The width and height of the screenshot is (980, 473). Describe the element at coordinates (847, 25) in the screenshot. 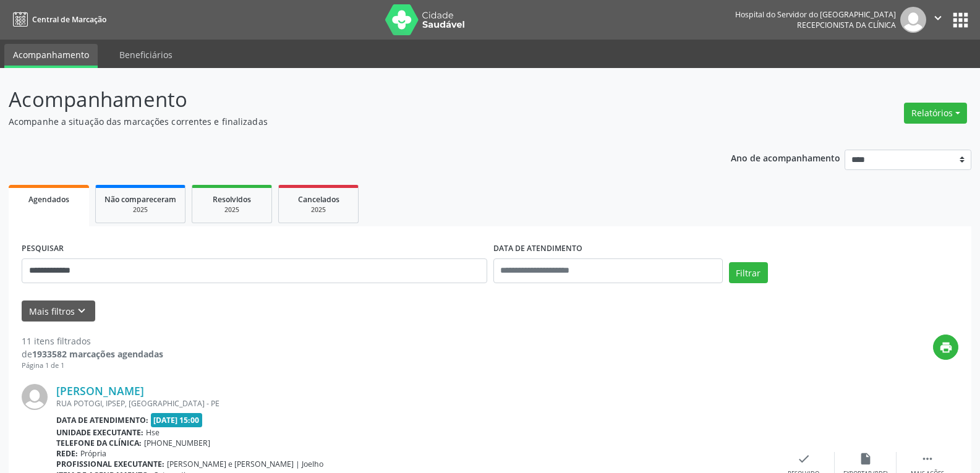

I see `span: Recepcionista da clínica` at that location.